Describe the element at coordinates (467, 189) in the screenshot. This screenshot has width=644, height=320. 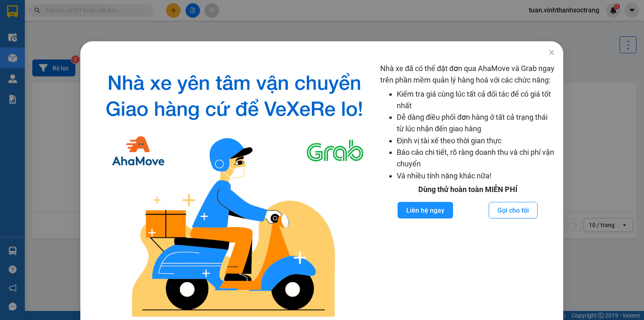
I see `div: Dùng thử hoàn toàn MIỄN PHÍ` at that location.